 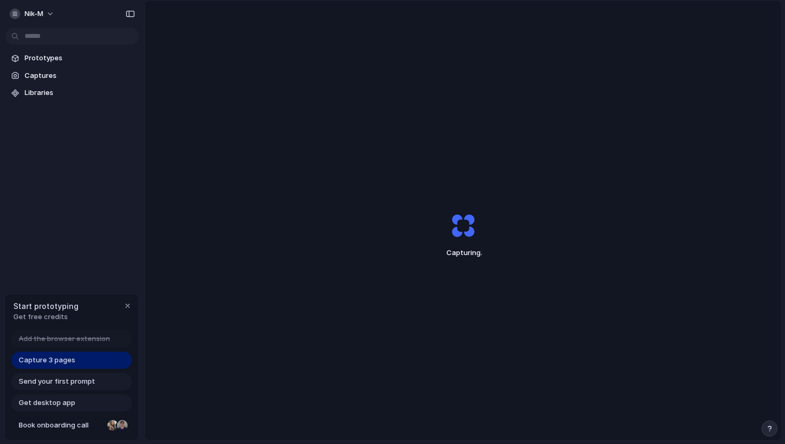 I want to click on span: Prototypes, so click(x=80, y=58).